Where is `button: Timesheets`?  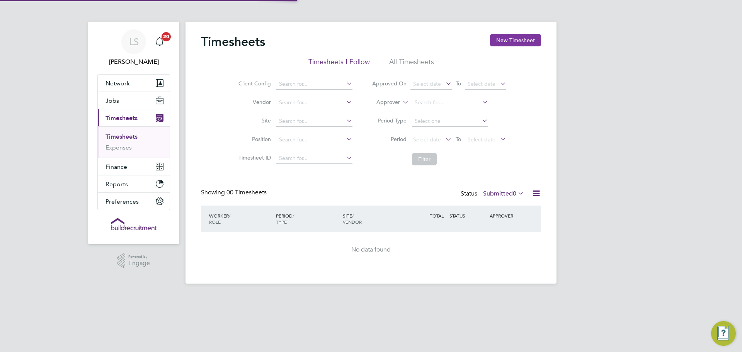
button: Timesheets is located at coordinates (134, 118).